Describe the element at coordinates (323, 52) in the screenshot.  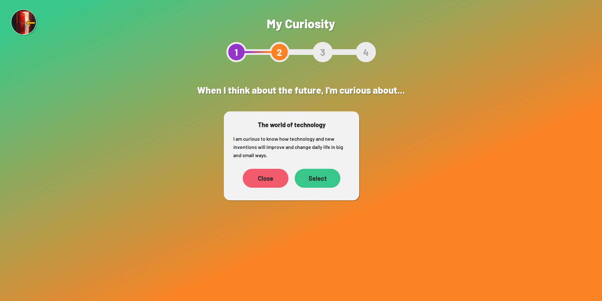
I see `div: 3` at that location.